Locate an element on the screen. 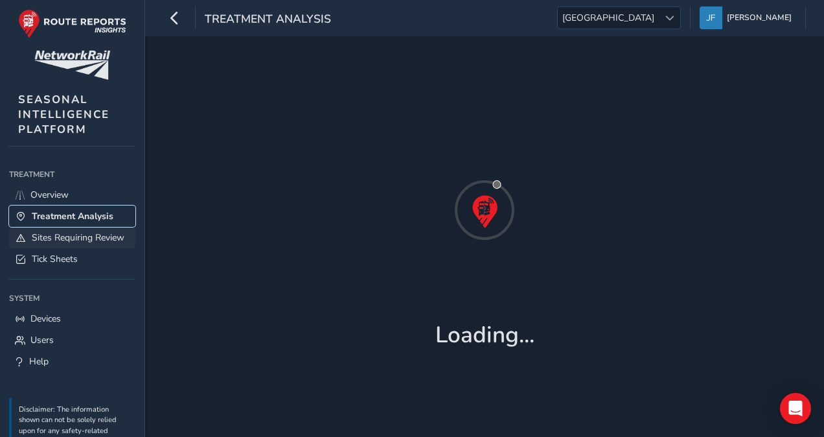  span: Sites Requiring Review is located at coordinates (78, 237).